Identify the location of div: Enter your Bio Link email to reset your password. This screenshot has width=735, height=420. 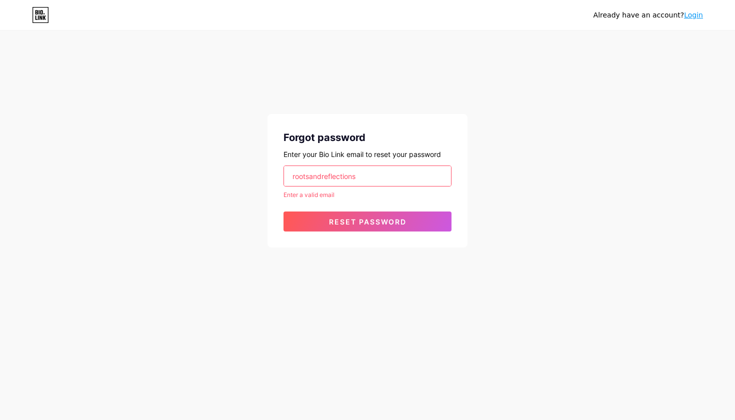
(367, 154).